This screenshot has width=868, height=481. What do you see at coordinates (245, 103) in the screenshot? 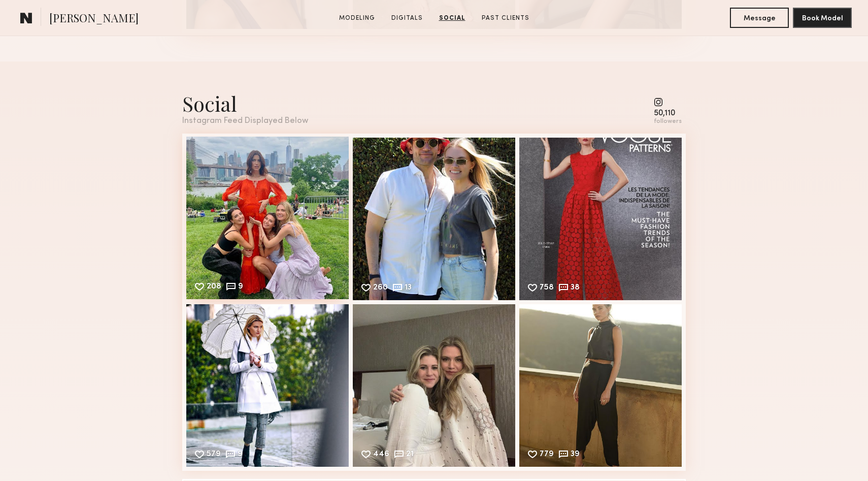
I see `div: Social` at bounding box center [245, 103].